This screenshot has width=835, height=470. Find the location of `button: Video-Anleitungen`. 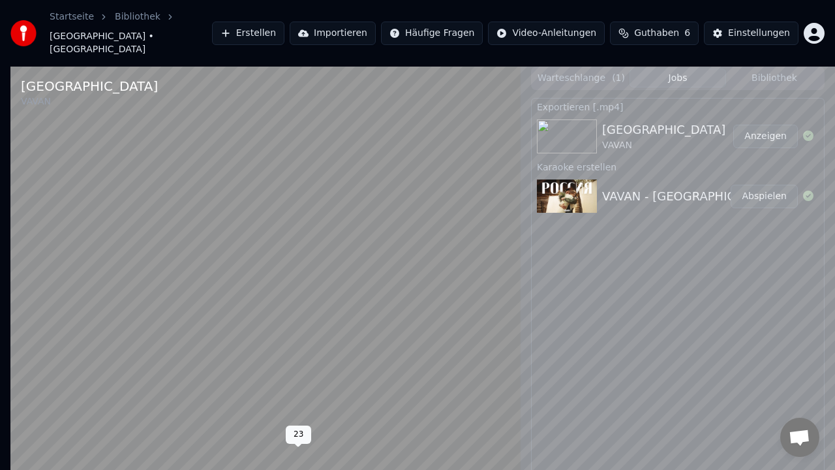

button: Video-Anleitungen is located at coordinates (546, 33).